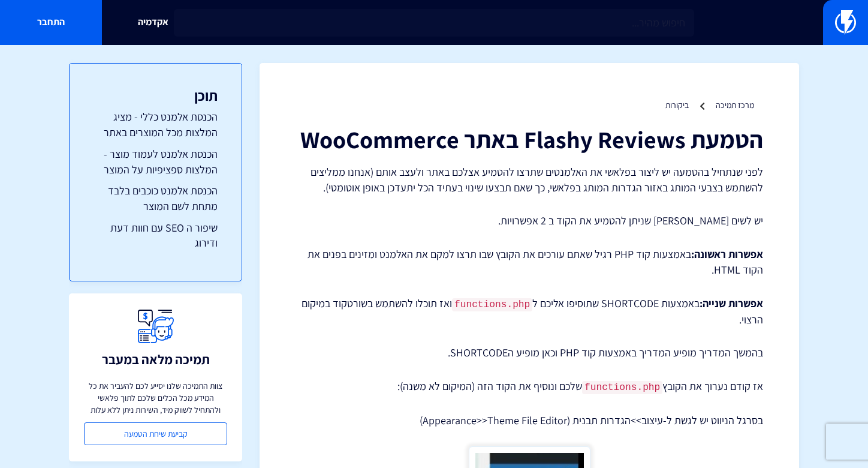  Describe the element at coordinates (727, 254) in the screenshot. I see `strong: אפשרות ראשונה:` at that location.